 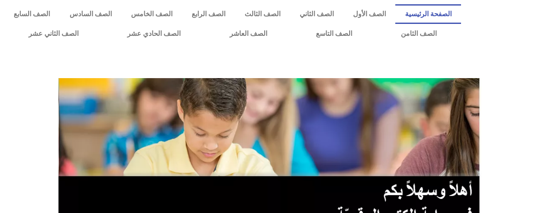 I want to click on a: الصف العاشر, so click(x=249, y=34).